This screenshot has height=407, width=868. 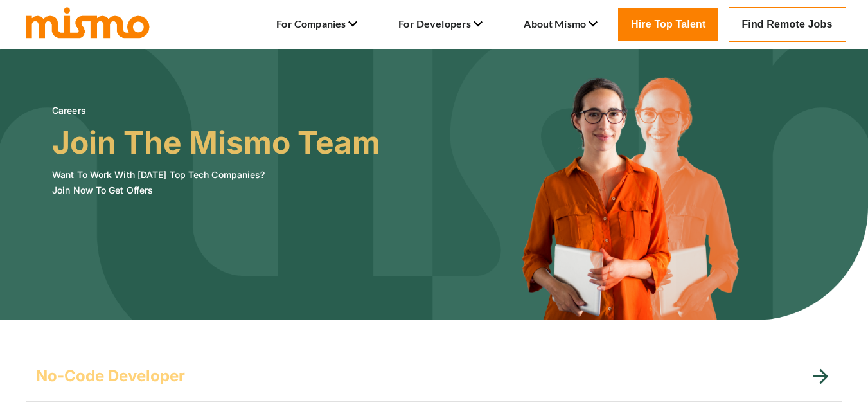 What do you see at coordinates (441, 24) in the screenshot?
I see `li: For Developers` at bounding box center [441, 24].